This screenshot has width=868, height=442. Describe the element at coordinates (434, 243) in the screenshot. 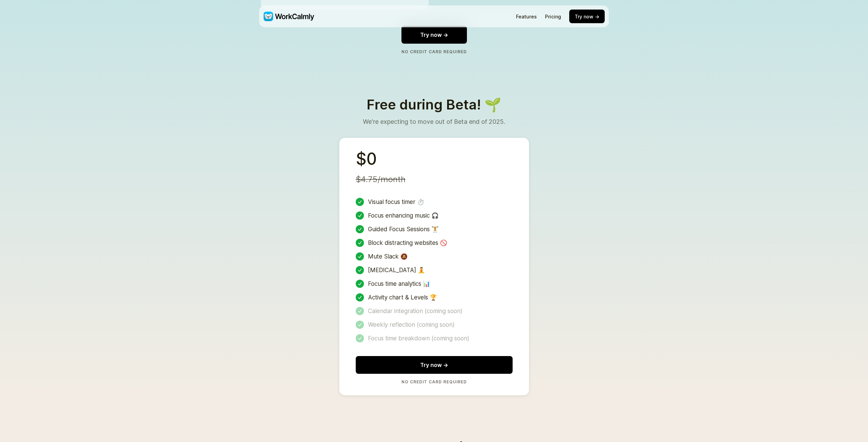

I see `div: Block distracting websites 🚫` at that location.